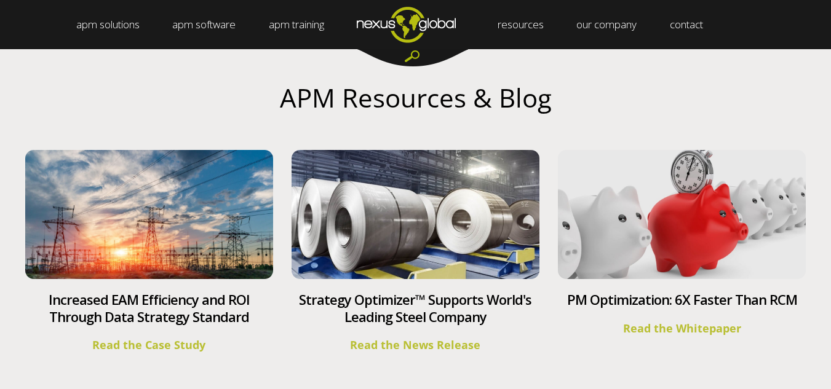  Describe the element at coordinates (149, 345) in the screenshot. I see `a: Read the Case Study` at that location.